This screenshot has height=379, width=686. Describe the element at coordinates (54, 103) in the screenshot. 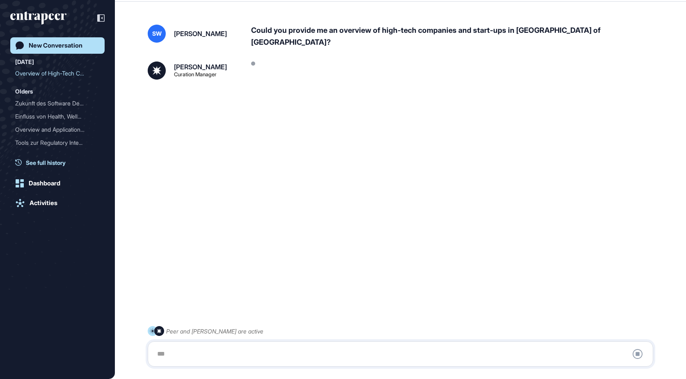

I see `div: Zukunft des Software Defi...` at that location.